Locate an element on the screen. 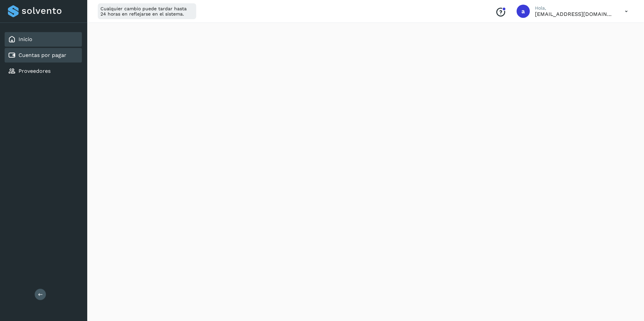 This screenshot has height=321, width=644. div: Proveedores is located at coordinates (43, 71).